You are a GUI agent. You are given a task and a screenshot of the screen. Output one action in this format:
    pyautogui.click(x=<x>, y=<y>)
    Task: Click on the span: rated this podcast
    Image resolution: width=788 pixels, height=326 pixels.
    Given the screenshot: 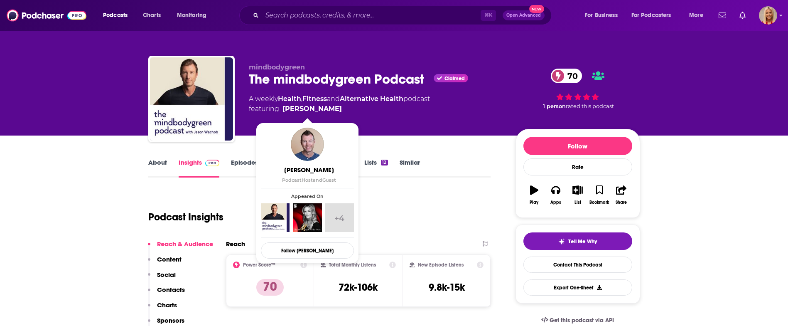 What is the action you would take?
    pyautogui.click(x=590, y=106)
    